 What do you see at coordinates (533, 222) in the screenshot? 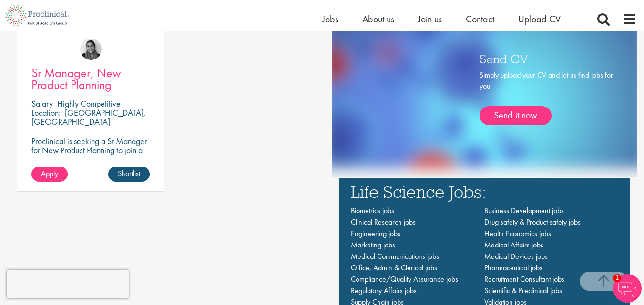
I see `span: Drug safety & Product safety jobs` at bounding box center [533, 222].